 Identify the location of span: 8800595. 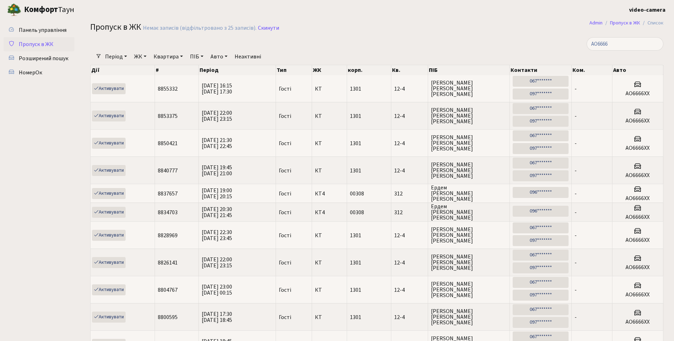
(168, 317).